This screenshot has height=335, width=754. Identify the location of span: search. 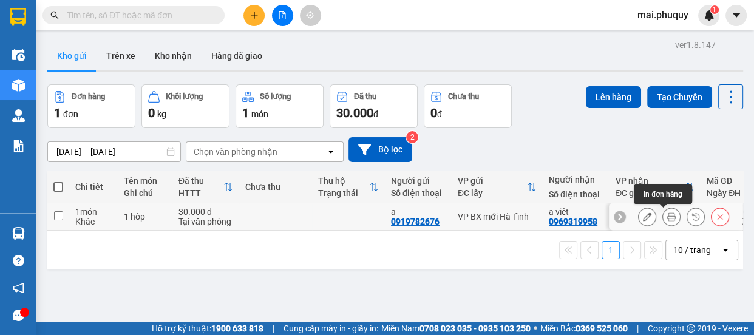
(55, 15).